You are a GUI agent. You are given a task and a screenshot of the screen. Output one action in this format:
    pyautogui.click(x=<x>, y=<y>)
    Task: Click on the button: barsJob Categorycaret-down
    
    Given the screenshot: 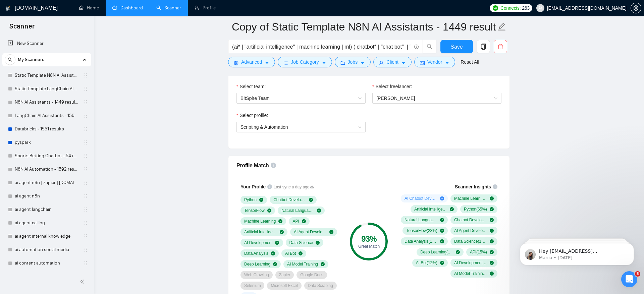 What is the action you would take?
    pyautogui.click(x=305, y=62)
    